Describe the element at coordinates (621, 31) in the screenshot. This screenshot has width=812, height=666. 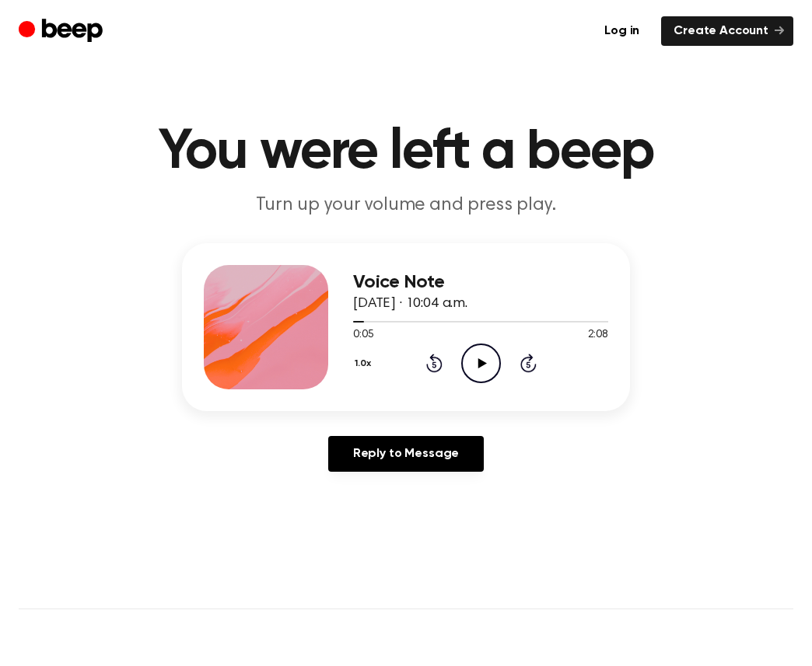
I see `a: Log in` at that location.